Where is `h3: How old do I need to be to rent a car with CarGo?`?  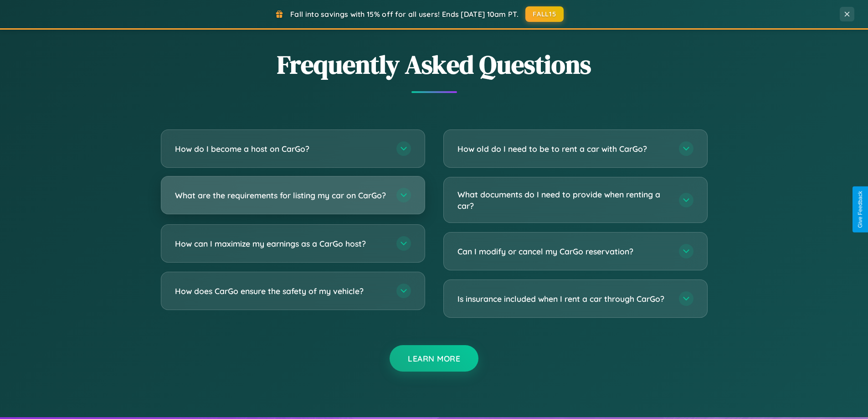 h3: How old do I need to be to rent a car with CarGo? is located at coordinates (564, 149).